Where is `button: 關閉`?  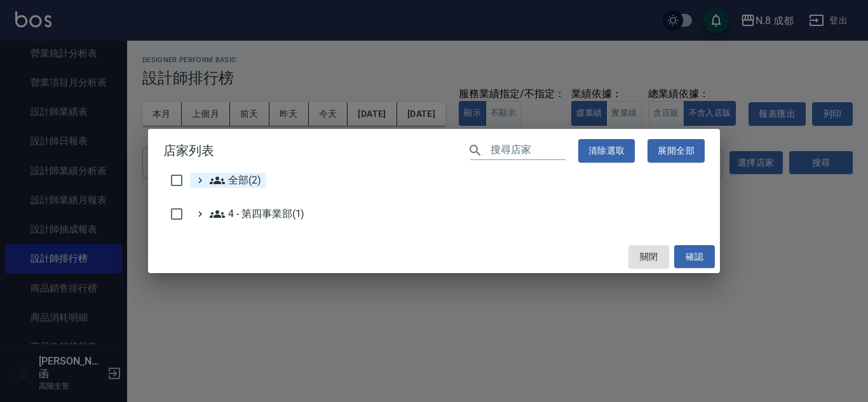 button: 關閉 is located at coordinates (648, 256).